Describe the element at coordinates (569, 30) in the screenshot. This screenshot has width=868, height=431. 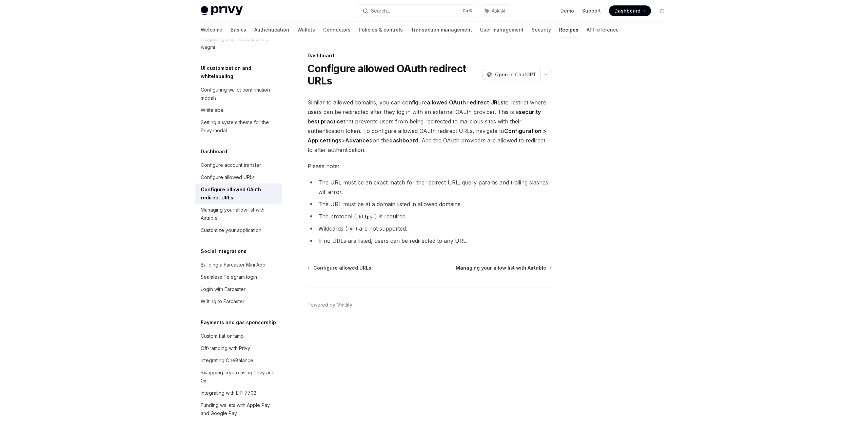
I see `a: Recipes` at that location.